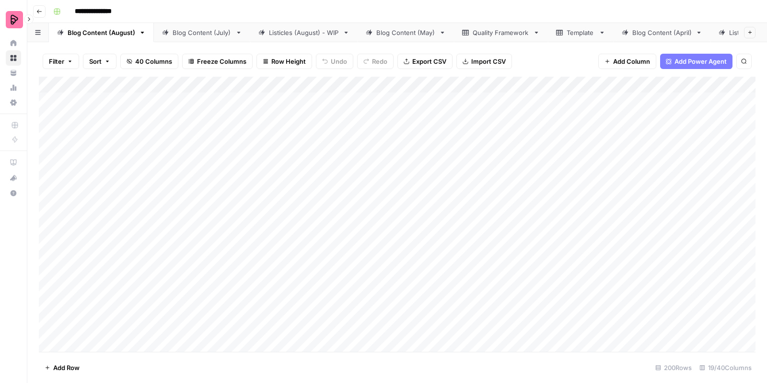  What do you see at coordinates (14, 20) in the screenshot?
I see `img: Preply Logo` at bounding box center [14, 20].